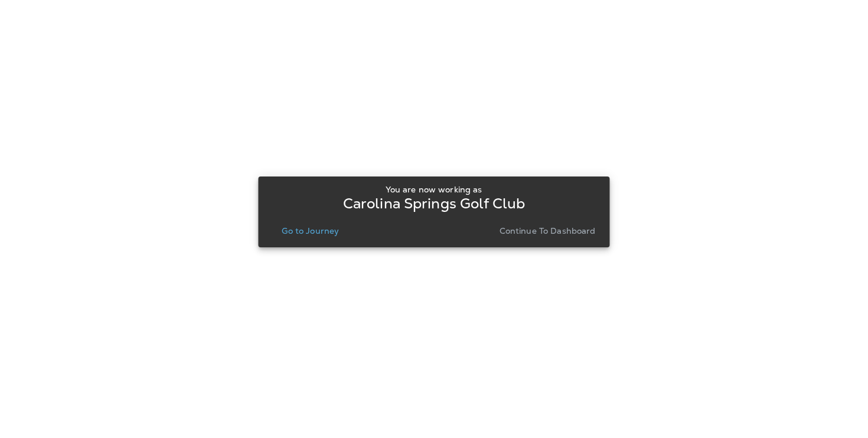 The width and height of the screenshot is (868, 438). What do you see at coordinates (548, 231) in the screenshot?
I see `p: Continue to Dashboard` at bounding box center [548, 231].